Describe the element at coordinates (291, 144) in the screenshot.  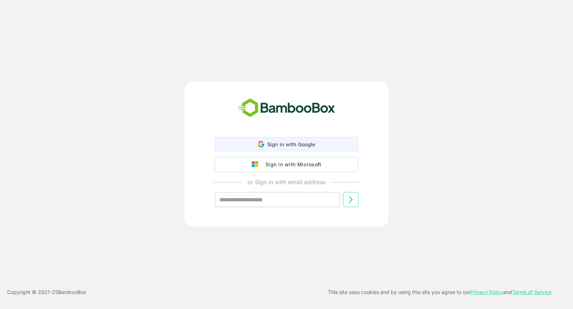
I see `span: Sign in with Google` at that location.